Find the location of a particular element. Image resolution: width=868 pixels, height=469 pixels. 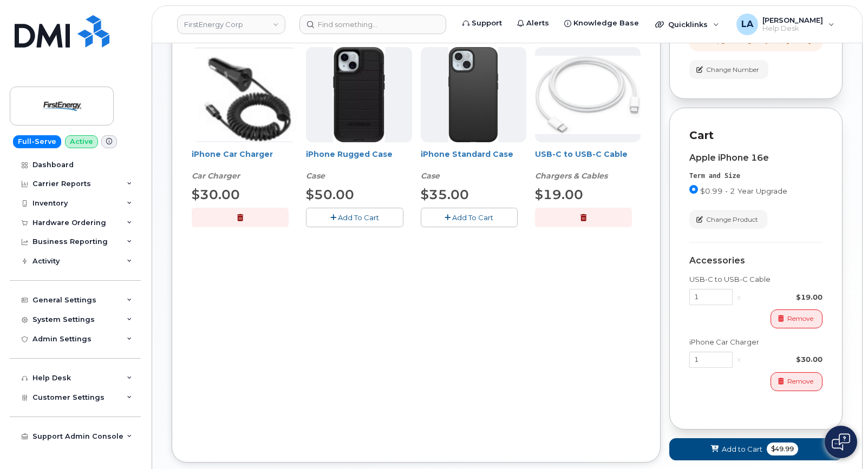

span: Change Number is located at coordinates (732, 70).